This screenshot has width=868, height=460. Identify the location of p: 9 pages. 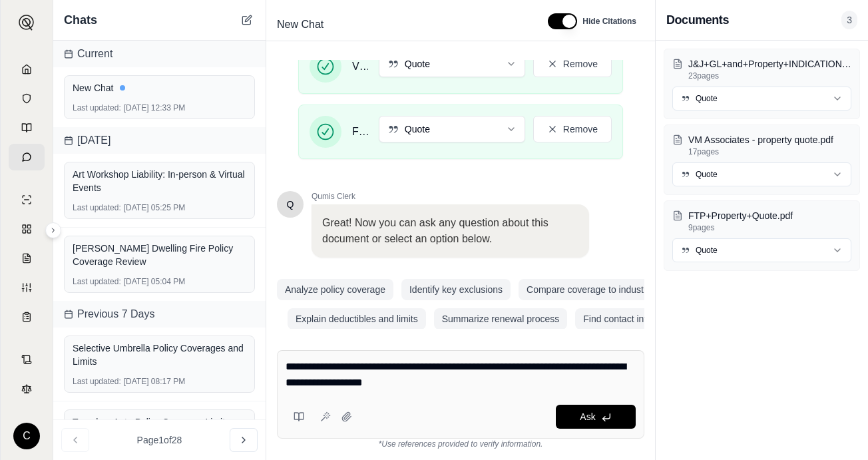
(770, 228).